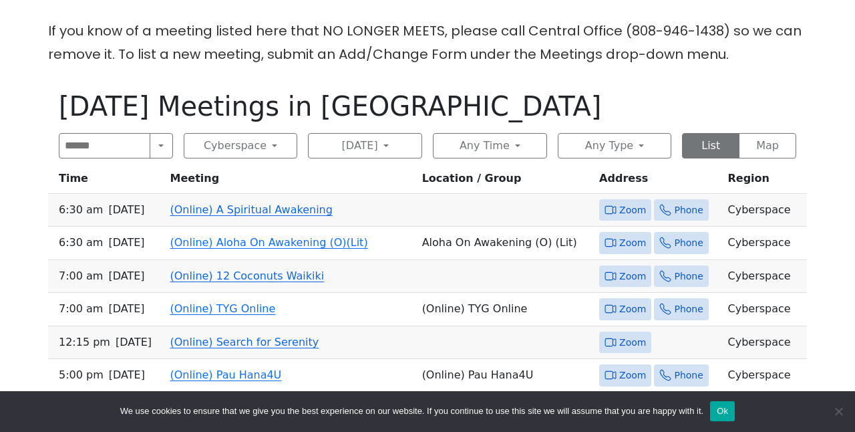 This screenshot has width=855, height=432. What do you see at coordinates (223, 308) in the screenshot?
I see `a: (Online) TYG Online` at bounding box center [223, 308].